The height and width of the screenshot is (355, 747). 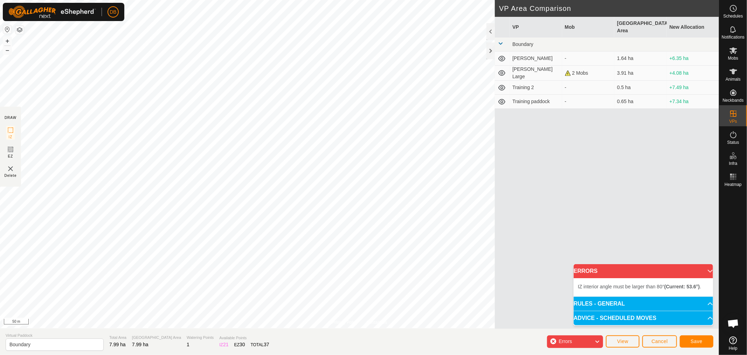 What do you see at coordinates (11, 117) in the screenshot?
I see `div: DRAW` at bounding box center [11, 117].